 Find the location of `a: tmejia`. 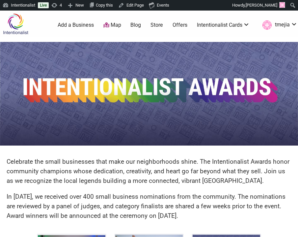

a: tmejia is located at coordinates (278, 25).